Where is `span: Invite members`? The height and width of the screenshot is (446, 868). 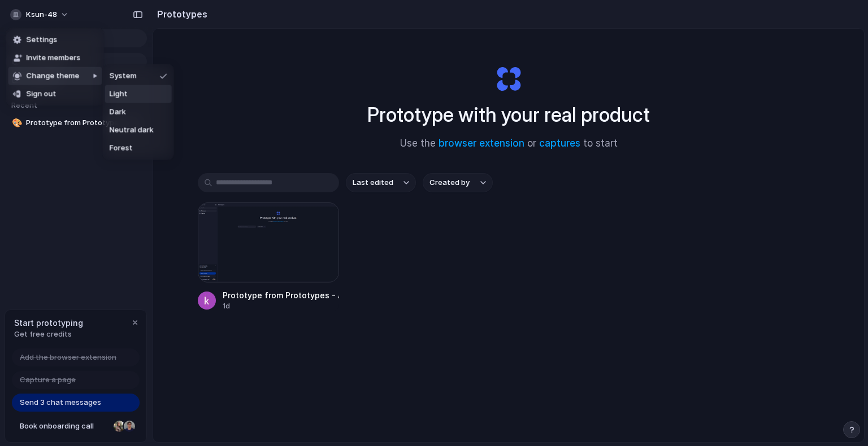
span: Invite members is located at coordinates (53, 58).